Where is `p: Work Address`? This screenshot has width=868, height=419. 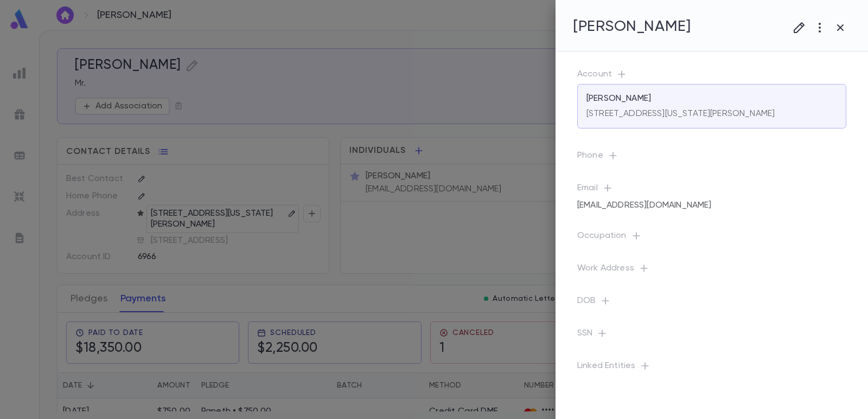 p: Work Address is located at coordinates (712, 271).